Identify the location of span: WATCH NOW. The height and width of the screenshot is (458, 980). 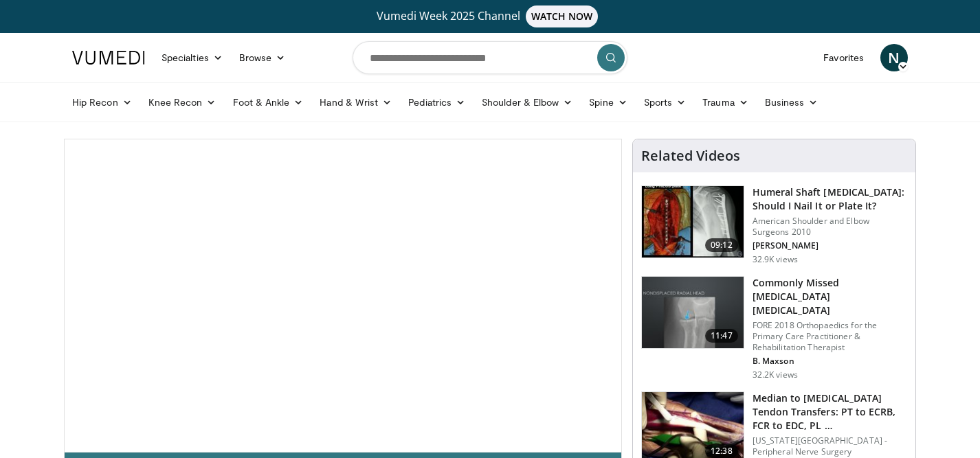
(562, 16).